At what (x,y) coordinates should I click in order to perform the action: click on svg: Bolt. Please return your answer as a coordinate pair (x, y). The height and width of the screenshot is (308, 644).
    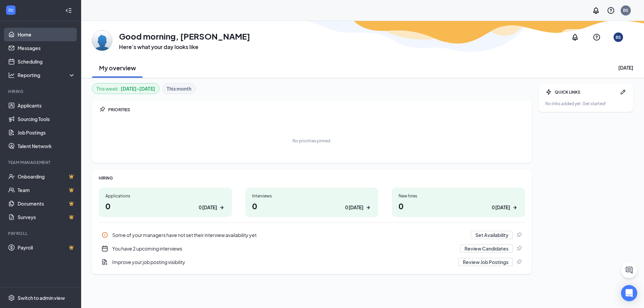
    Looking at the image, I should click on (549, 92).